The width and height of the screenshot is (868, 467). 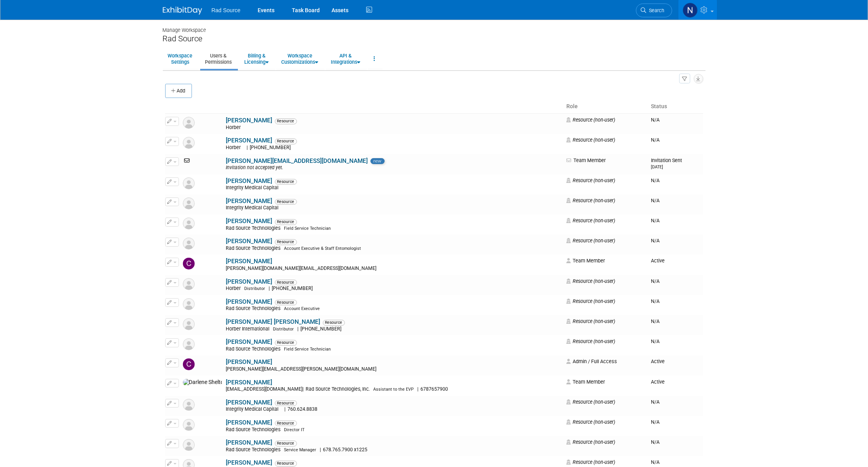 I want to click on span: new, so click(x=378, y=162).